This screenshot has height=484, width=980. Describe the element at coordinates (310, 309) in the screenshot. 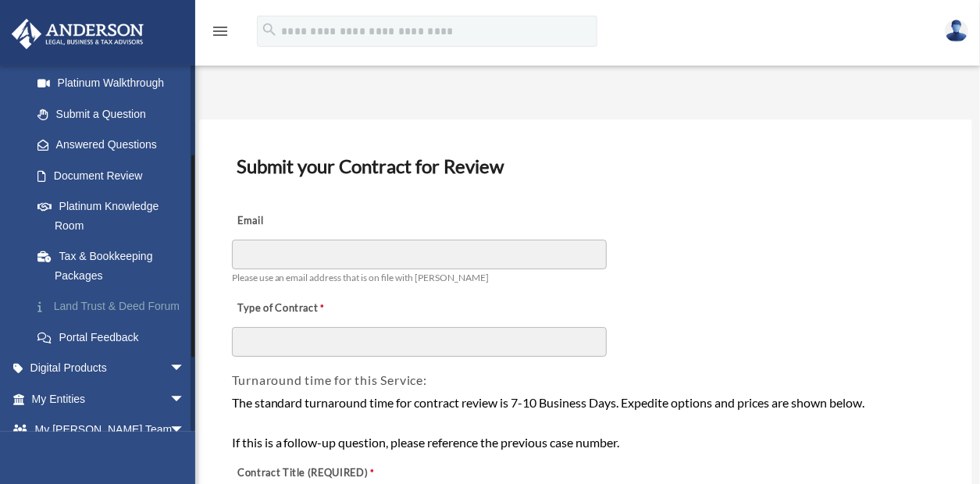

I see `label: Type of Contract` at that location.